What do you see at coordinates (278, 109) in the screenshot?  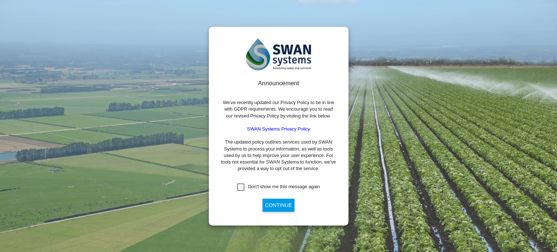 I see `span: We’ve recently updated our Privacy Policy to be in line with GDPR requirements. We encourage you ...` at bounding box center [278, 109].